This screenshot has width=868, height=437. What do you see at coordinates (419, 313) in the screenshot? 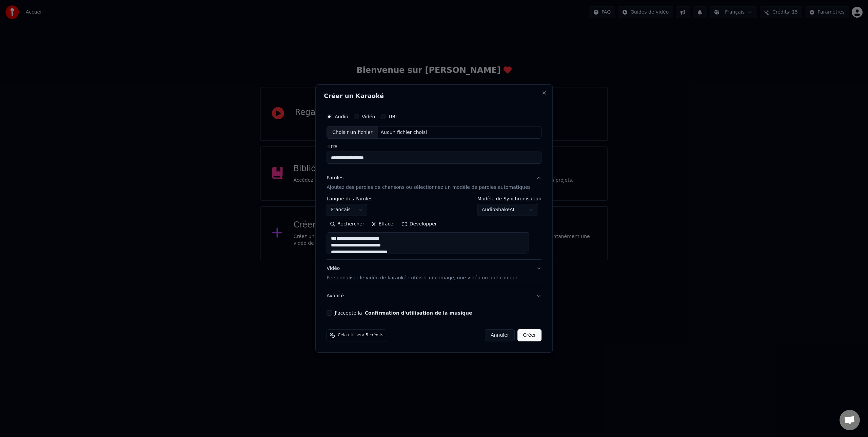
I see `button: J'accepte la` at bounding box center [419, 313].